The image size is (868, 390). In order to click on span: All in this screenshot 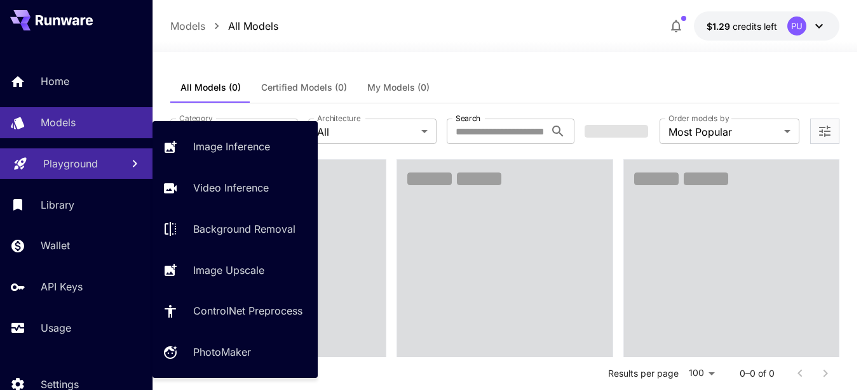, I will do `click(366, 132)`.